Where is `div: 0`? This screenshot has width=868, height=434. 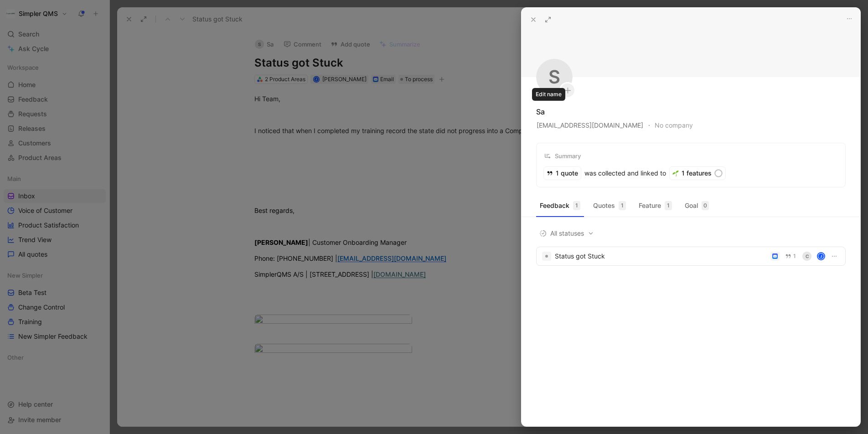
div: 0 is located at coordinates (705, 206).